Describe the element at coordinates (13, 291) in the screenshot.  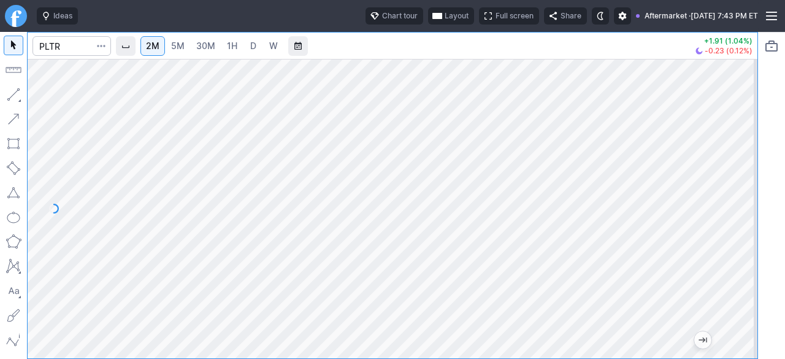
I see `button: Text` at that location.